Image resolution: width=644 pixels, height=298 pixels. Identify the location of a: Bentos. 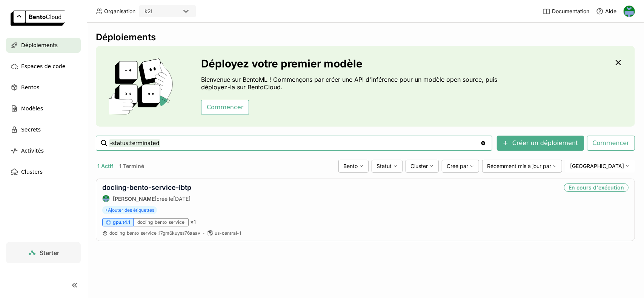
(43, 87).